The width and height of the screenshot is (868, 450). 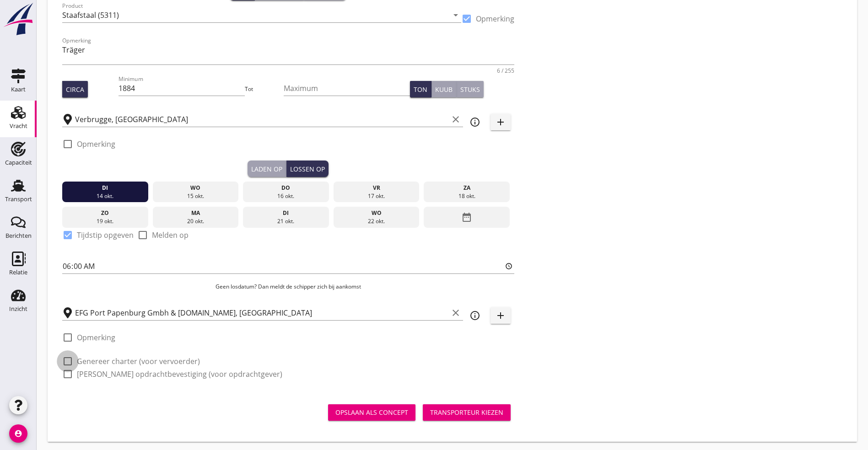 I want to click on div: Stuks, so click(x=470, y=89).